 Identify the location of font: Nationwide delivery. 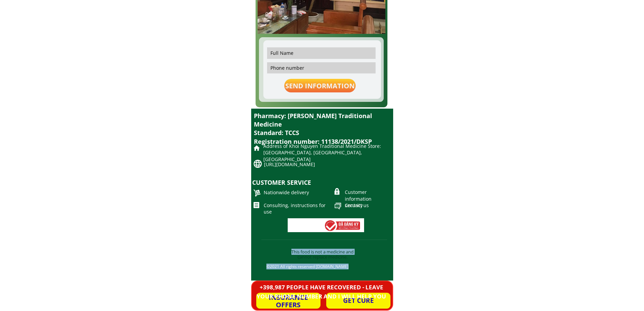
(286, 192).